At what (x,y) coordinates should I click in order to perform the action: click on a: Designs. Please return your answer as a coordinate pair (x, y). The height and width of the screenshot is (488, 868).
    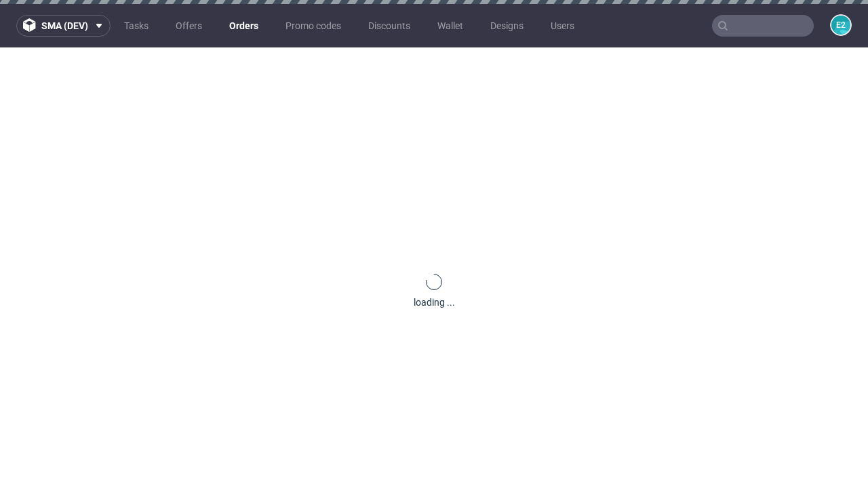
    Looking at the image, I should click on (507, 26).